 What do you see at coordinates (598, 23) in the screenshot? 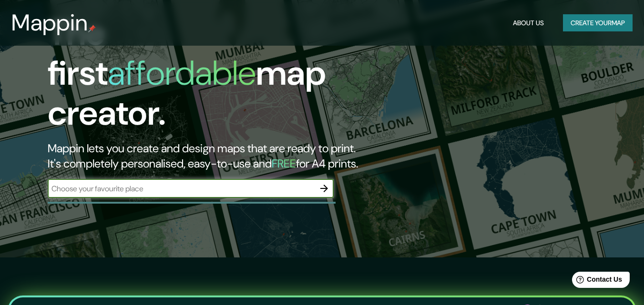
I see `button: Create yourmap` at bounding box center [598, 23].